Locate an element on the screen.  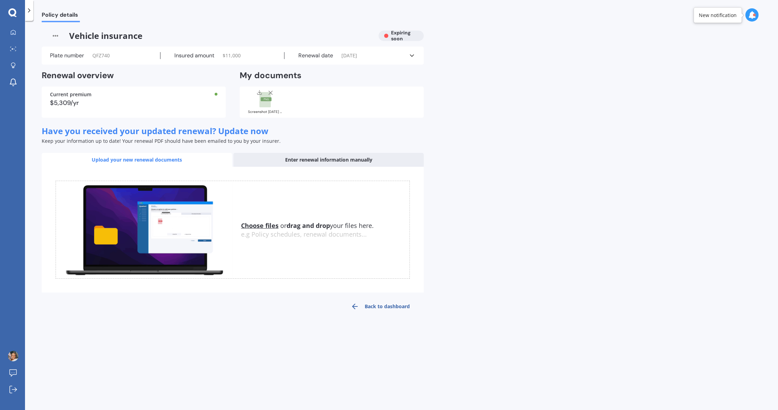
span: Keep your information up to date! Your renewal PDF should have been emailed to you by your insurer. is located at coordinates (161, 141).